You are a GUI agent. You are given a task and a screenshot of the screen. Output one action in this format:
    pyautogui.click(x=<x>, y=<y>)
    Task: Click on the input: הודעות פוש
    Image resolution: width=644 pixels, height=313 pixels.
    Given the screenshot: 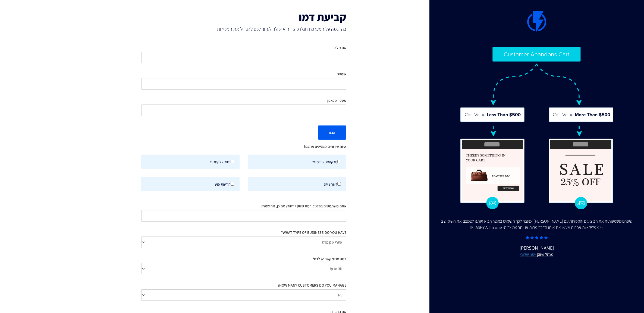 What is the action you would take?
    pyautogui.click(x=232, y=184)
    